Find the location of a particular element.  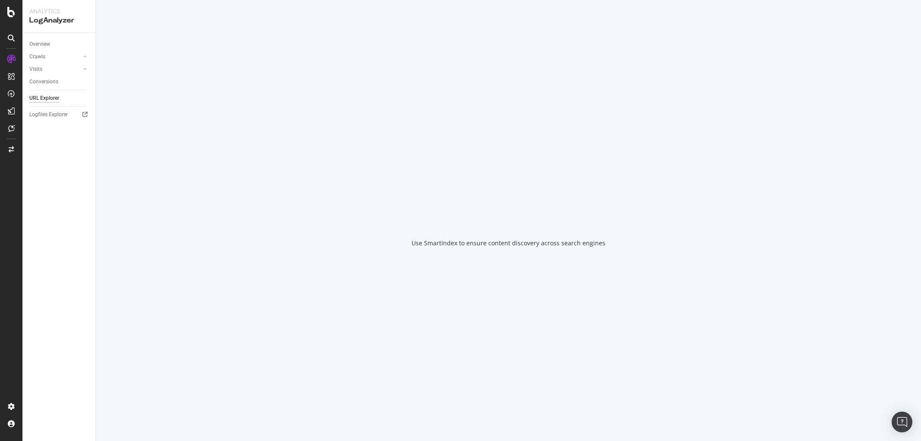

div: Overview is located at coordinates (40, 44).